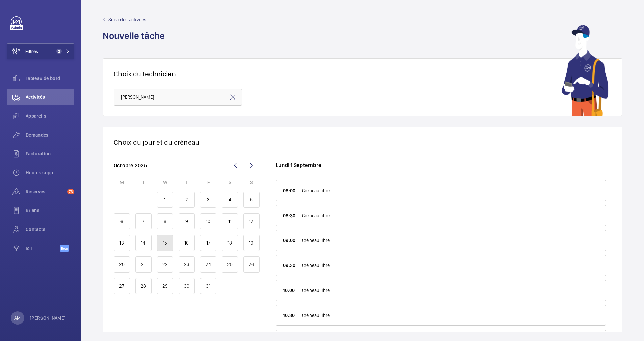  Describe the element at coordinates (50, 135) in the screenshot. I see `span: Demandes` at that location.